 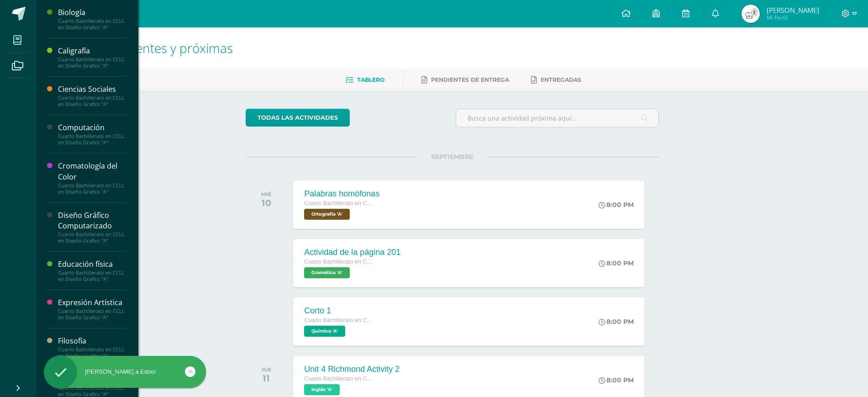 What do you see at coordinates (352, 369) in the screenshot?
I see `div: Unit 4 Richmond Activity 2` at bounding box center [352, 369].